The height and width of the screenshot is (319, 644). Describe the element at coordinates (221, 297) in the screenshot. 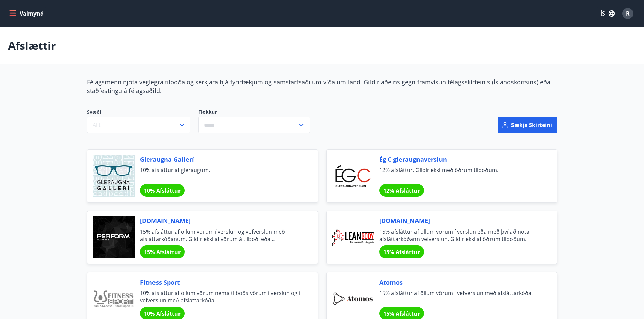

I see `span: 10% afsláttur af öllum vörum nema tilboðs vörum í verslun og í vefverslun með afsláttarkóða.` at that location.